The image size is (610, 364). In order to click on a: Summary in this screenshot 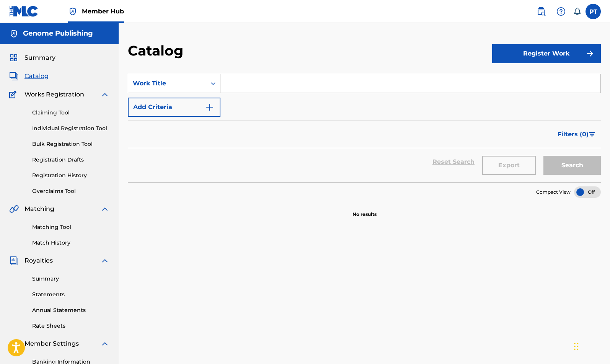, I will do `click(71, 279)`.